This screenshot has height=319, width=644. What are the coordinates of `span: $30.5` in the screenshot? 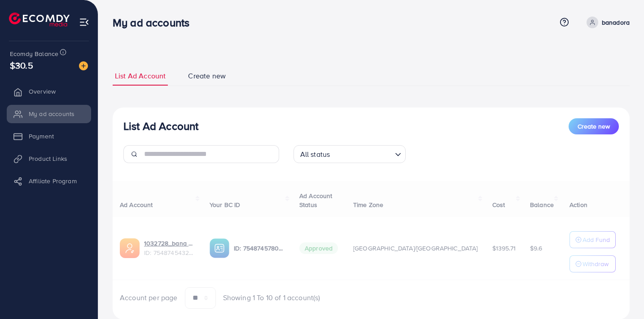 It's located at (21, 65).